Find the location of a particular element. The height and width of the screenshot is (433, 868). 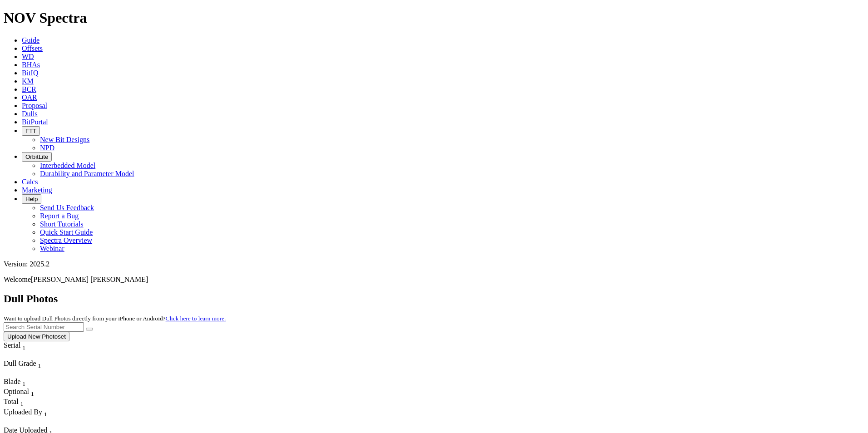

a: Send Us Feedback is located at coordinates (67, 207).